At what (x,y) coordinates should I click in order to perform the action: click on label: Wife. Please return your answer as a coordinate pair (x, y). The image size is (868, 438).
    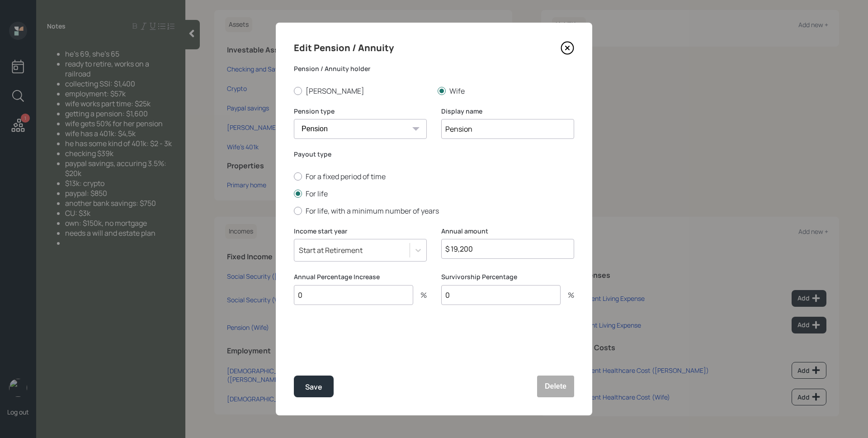
    Looking at the image, I should click on (506, 91).